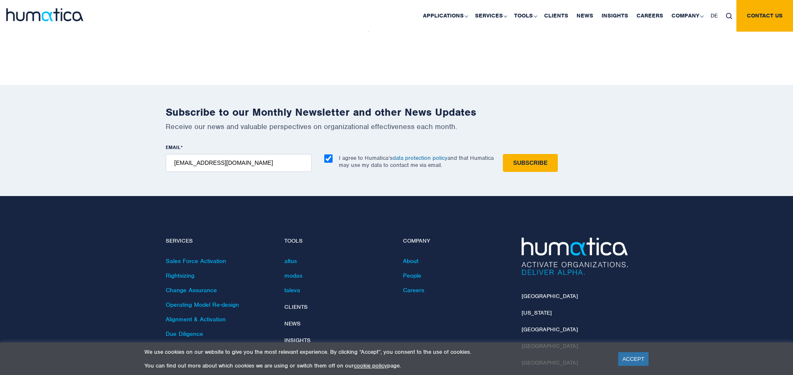 This screenshot has height=375, width=793. Describe the element at coordinates (370, 365) in the screenshot. I see `a: cookie policy` at that location.